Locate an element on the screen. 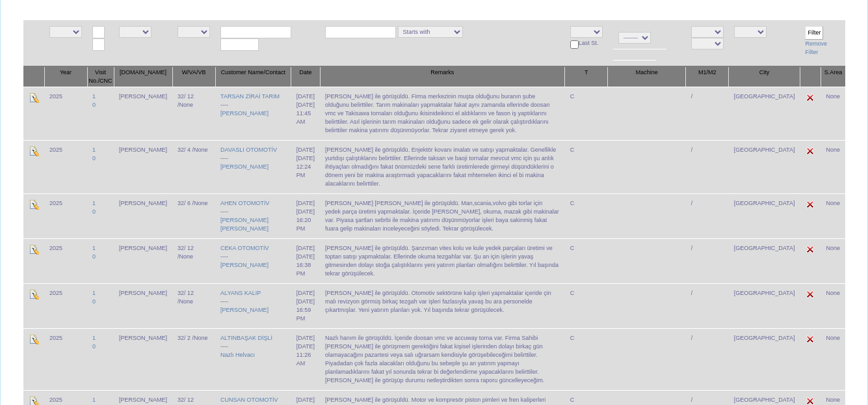 The width and height of the screenshot is (868, 405). th: Customer Name/Contact is located at coordinates (253, 77).